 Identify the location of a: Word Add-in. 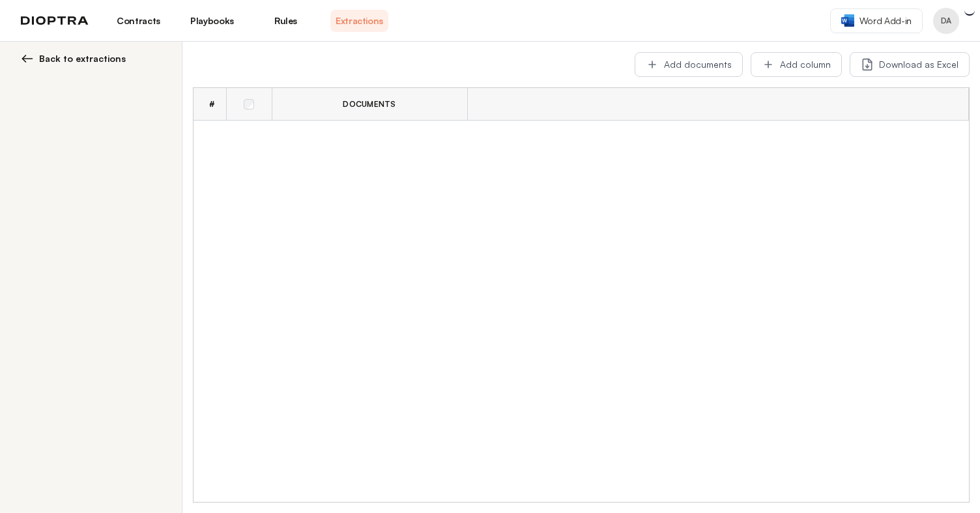
(876, 21).